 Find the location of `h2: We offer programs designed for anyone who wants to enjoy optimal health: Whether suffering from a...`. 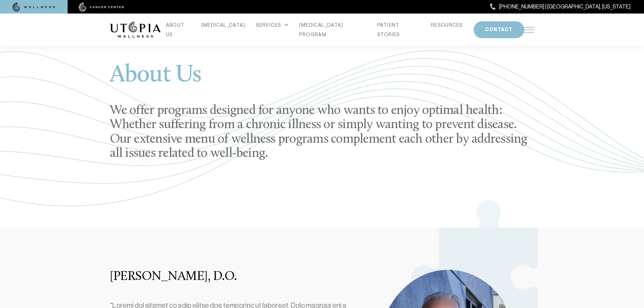

h2: We offer programs designed for anyone who wants to enjoy optimal health: Whether suffering from a... is located at coordinates (322, 132).